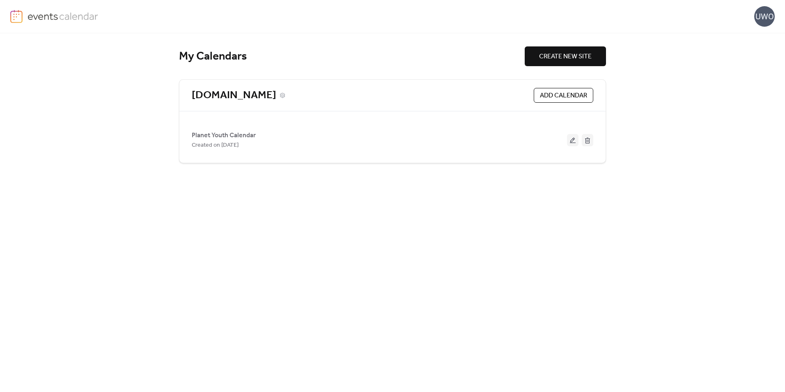 The height and width of the screenshot is (392, 785). Describe the element at coordinates (224, 136) in the screenshot. I see `span: Planet Youth Calendar` at that location.